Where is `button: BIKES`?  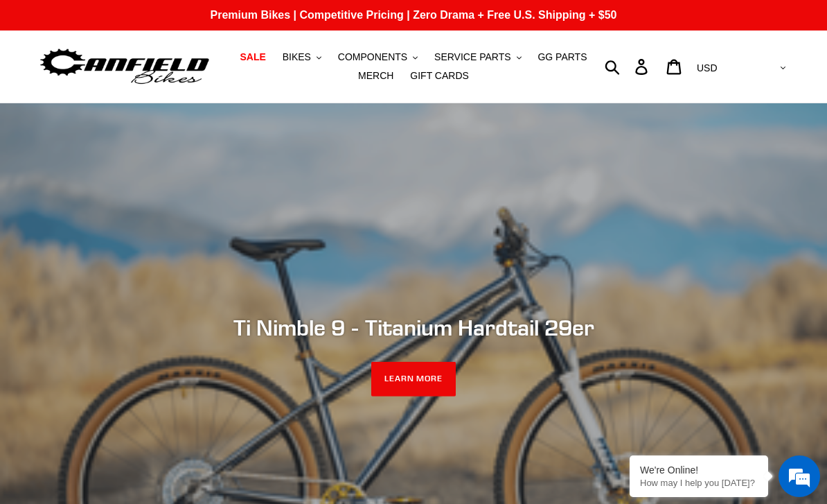 button: BIKES is located at coordinates (302, 56).